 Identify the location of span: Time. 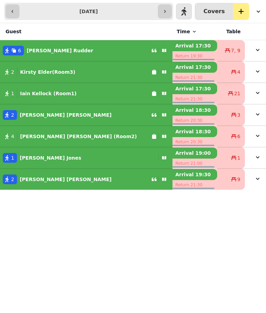
(183, 31).